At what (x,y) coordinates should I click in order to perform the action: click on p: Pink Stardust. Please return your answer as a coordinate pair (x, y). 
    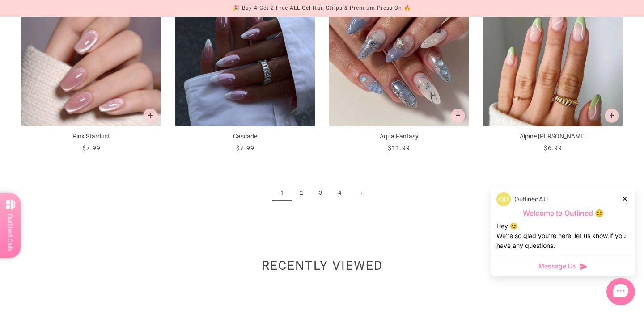
    Looking at the image, I should click on (91, 136).